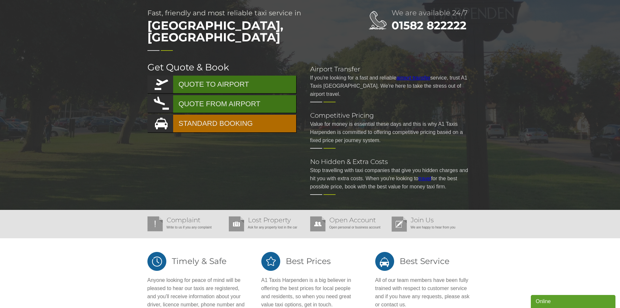 Image resolution: width=620 pixels, height=308 pixels. Describe the element at coordinates (196, 261) in the screenshot. I see `h2: Timely & Safe` at that location.